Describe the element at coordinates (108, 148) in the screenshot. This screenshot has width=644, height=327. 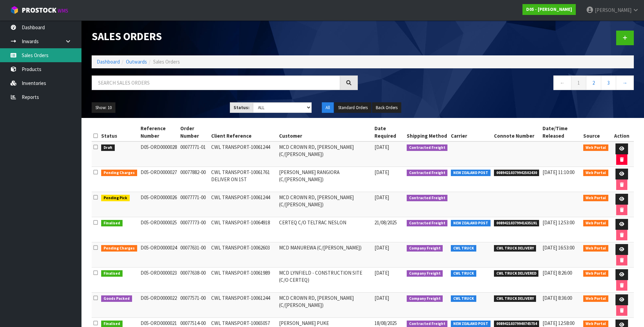
I see `span: Draft` at that location.